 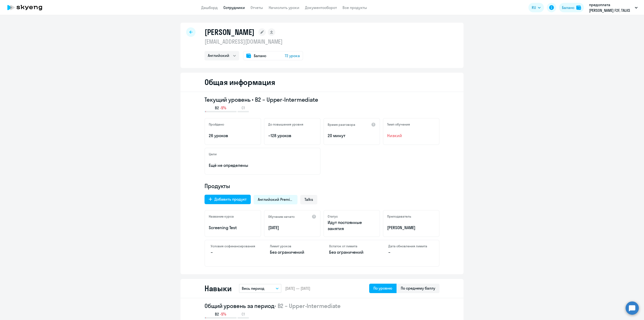 What do you see at coordinates (233, 136) in the screenshot?
I see `p: 26 уроков` at bounding box center [233, 136].